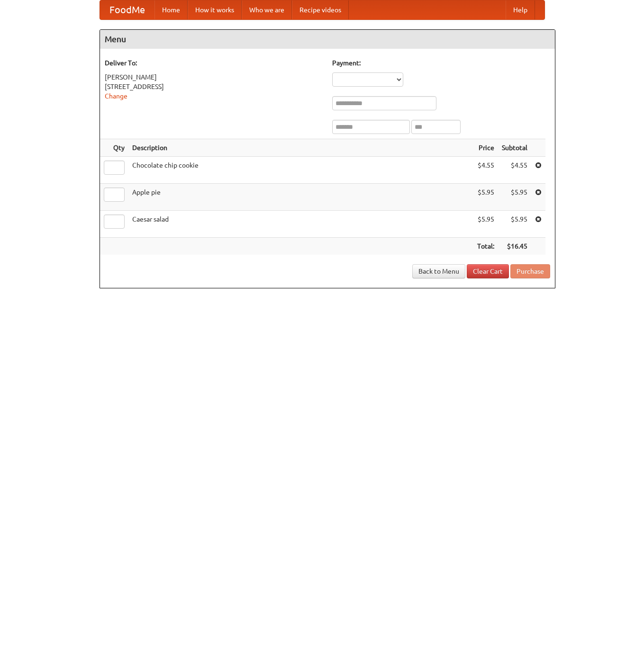  What do you see at coordinates (301, 197) in the screenshot?
I see `td: Apple pie` at bounding box center [301, 197].